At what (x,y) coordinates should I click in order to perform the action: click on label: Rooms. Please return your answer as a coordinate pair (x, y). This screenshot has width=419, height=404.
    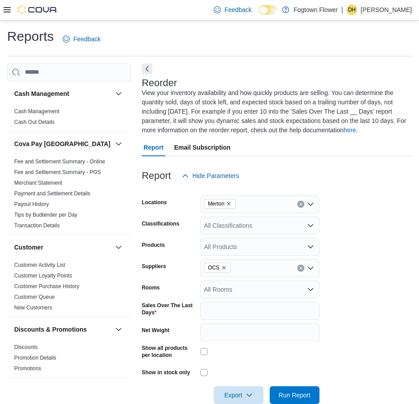
    Looking at the image, I should click on (151, 288).